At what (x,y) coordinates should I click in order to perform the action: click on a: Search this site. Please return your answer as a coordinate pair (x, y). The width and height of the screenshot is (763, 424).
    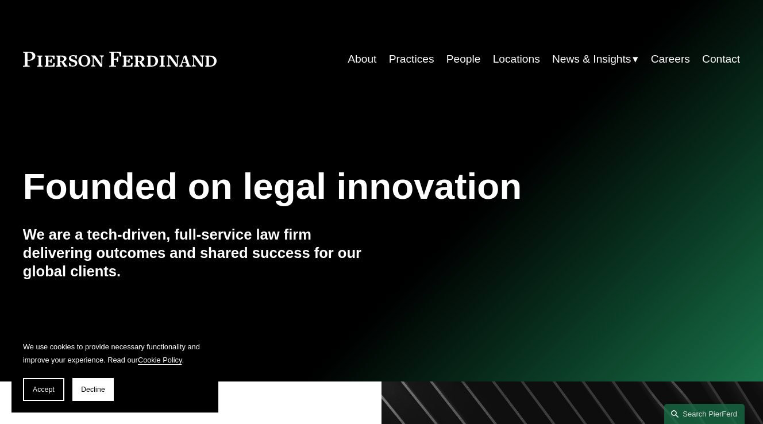
    Looking at the image, I should click on (704, 414).